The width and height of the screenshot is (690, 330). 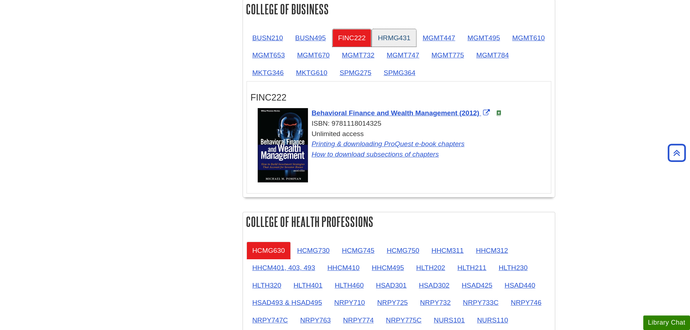 I want to click on a: HHCM401, 403, 493, so click(x=284, y=268).